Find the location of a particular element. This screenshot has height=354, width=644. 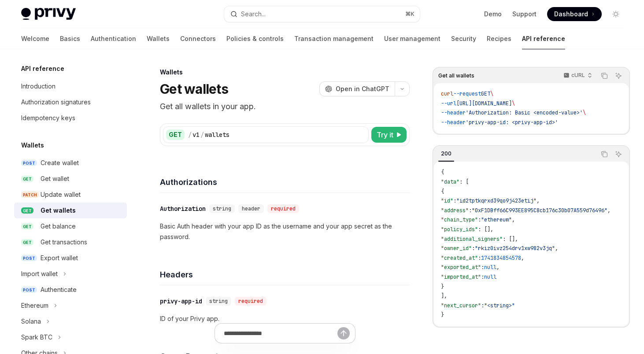

span: "next_cursor" is located at coordinates (460, 305).